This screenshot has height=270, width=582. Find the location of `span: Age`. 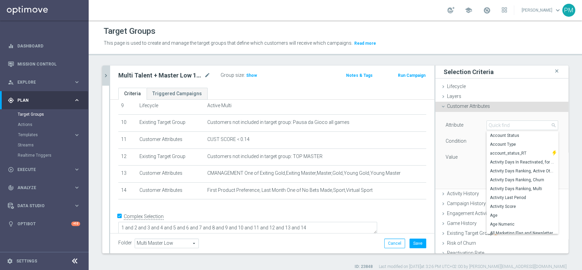

span: Age is located at coordinates (523, 215).